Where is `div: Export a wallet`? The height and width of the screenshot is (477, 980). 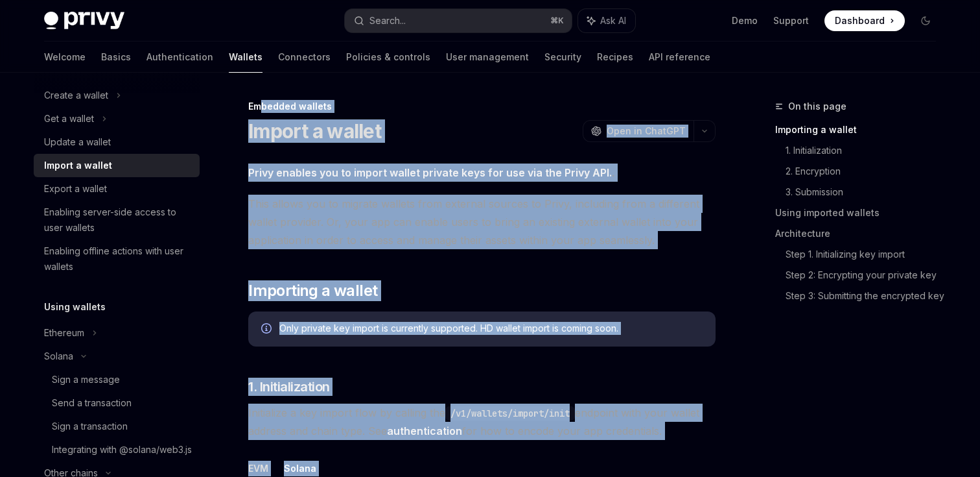
div: Export a wallet is located at coordinates (75, 189).